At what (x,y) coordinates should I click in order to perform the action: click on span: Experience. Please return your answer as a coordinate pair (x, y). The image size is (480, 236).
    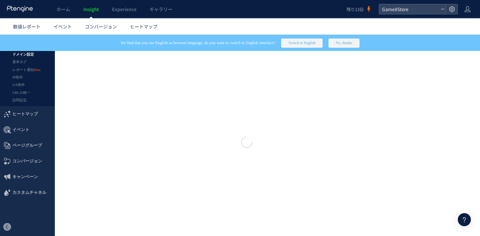
    Looking at the image, I should click on (124, 9).